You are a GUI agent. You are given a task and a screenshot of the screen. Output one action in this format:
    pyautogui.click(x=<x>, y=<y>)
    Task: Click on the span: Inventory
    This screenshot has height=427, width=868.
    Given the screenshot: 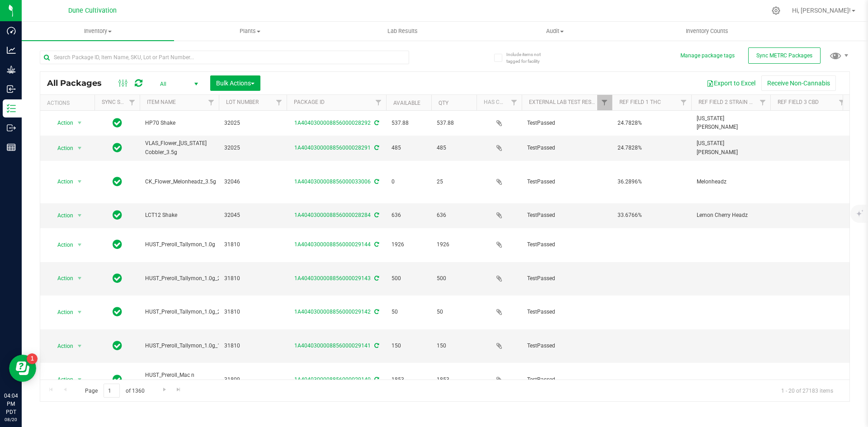 What is the action you would take?
    pyautogui.click(x=98, y=31)
    